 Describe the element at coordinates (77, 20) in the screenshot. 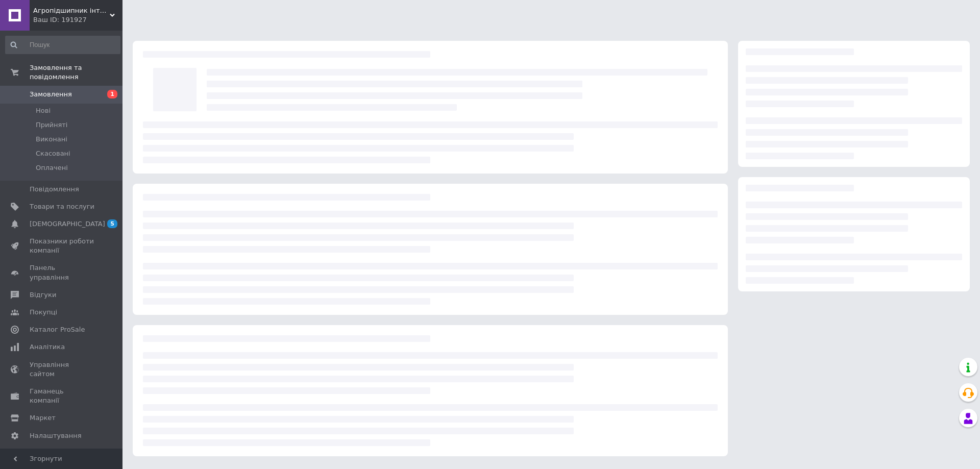

I see `div: Ваш ID: 191927` at that location.